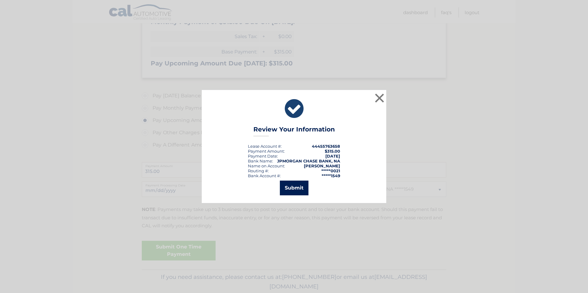 The height and width of the screenshot is (293, 588). Describe the element at coordinates (266, 166) in the screenshot. I see `div: Name on Account:` at that location.